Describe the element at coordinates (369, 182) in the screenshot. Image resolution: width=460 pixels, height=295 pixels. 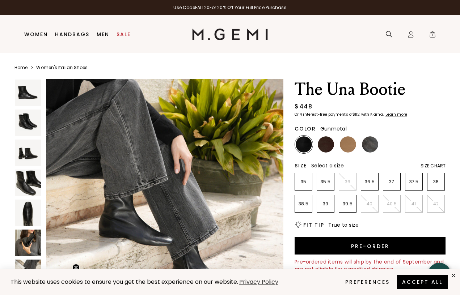
I see `p: 36.5` at that location.